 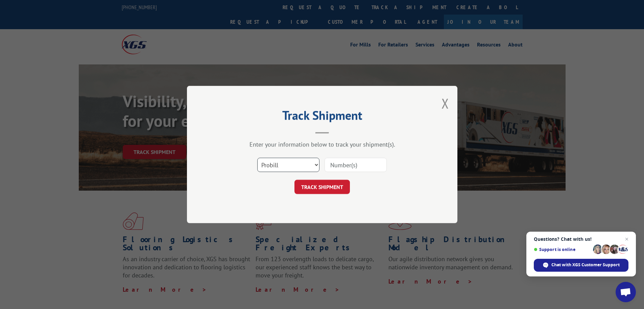 I want to click on span: Close chat, so click(x=627, y=239).